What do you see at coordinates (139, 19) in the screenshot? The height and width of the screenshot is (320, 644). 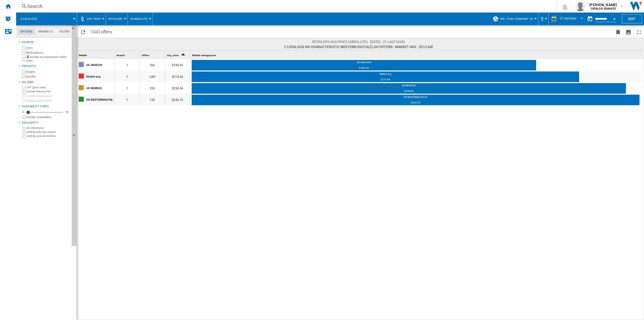 I see `span: In Absolute` at bounding box center [139, 19].